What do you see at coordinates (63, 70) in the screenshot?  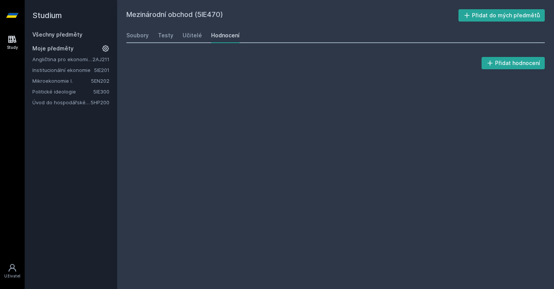 I see `a: Institucionální ekonomie` at bounding box center [63, 70].